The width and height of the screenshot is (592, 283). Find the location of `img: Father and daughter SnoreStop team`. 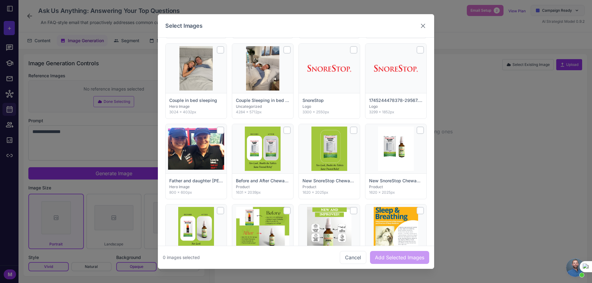

img: Father and daughter SnoreStop team is located at coordinates (196, 149).